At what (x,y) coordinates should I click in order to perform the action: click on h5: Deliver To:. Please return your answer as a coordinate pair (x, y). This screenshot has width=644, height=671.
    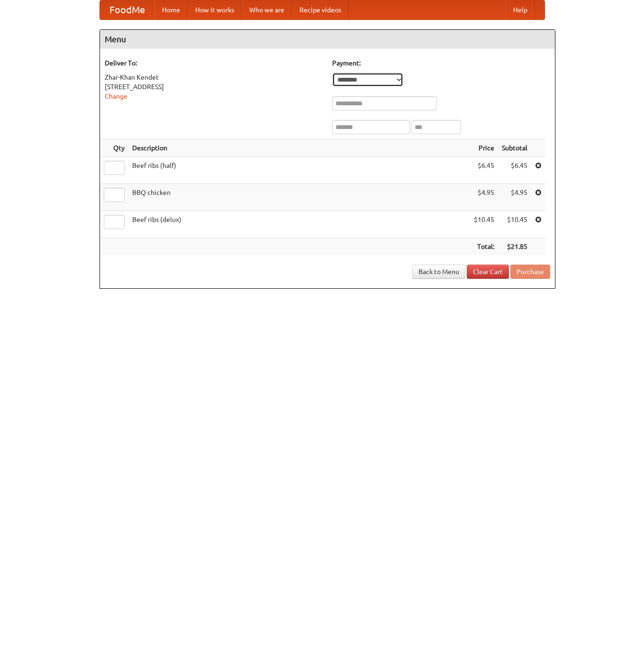
    Looking at the image, I should click on (214, 63).